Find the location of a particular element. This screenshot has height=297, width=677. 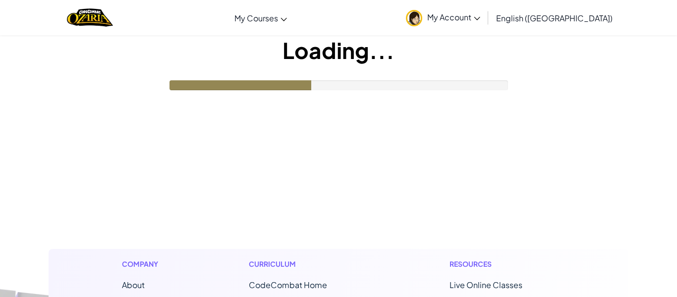

h1: Curriculum is located at coordinates (309, 264).